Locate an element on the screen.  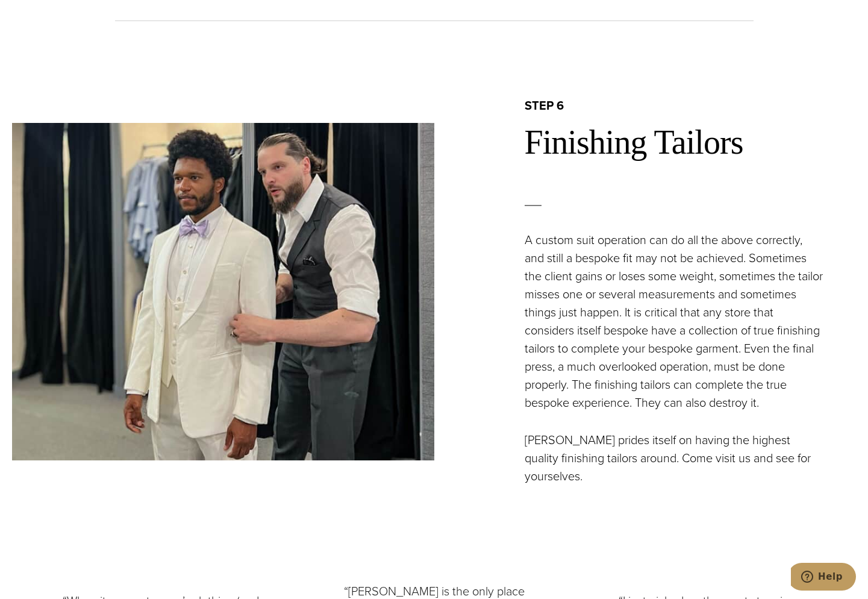
p: A custom suit operation can do all the above correctly, and still a bespoke fit may not be achiev... is located at coordinates (674, 321).